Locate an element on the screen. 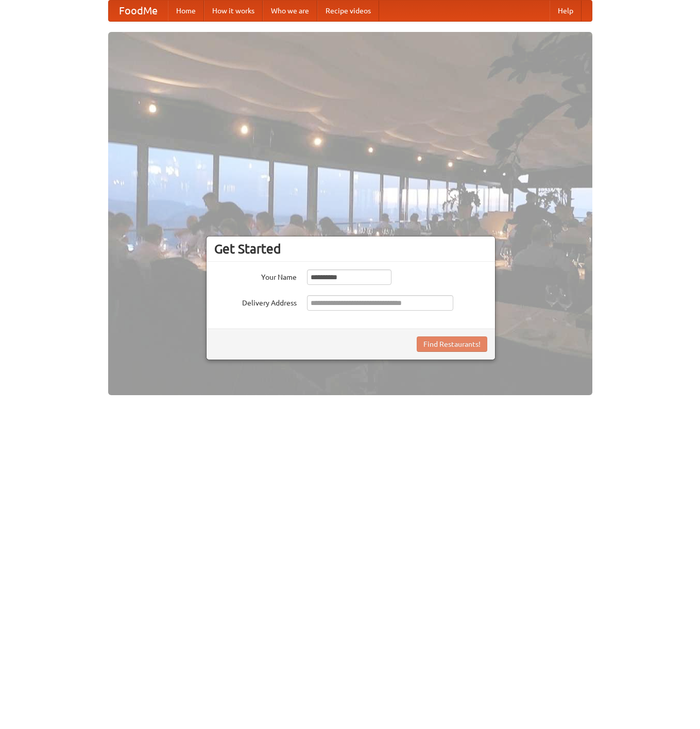 The height and width of the screenshot is (729, 700). a: How it works is located at coordinates (233, 11).